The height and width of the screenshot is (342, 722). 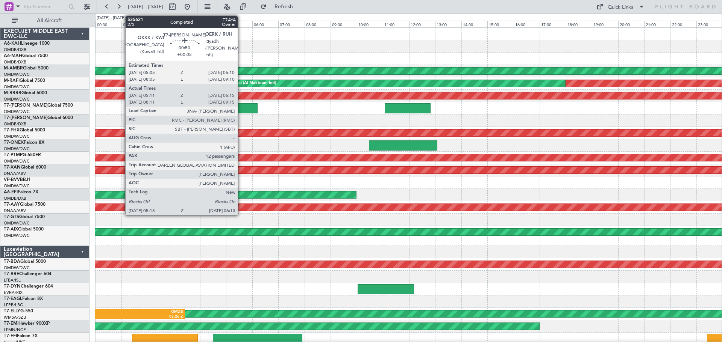 What do you see at coordinates (27, 274) in the screenshot?
I see `a: T7-BREChallenger 604` at bounding box center [27, 274].